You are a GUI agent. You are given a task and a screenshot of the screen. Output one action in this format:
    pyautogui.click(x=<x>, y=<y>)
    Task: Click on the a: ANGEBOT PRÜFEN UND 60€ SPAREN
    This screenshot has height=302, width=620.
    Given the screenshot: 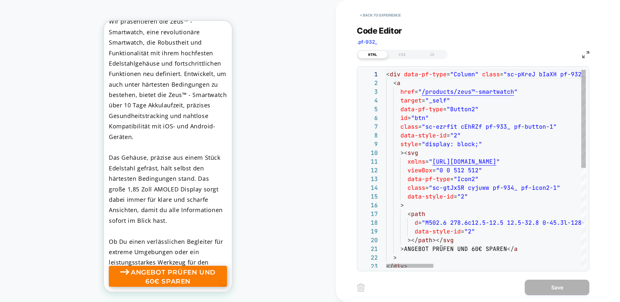 What is the action you would take?
    pyautogui.click(x=64, y=255)
    